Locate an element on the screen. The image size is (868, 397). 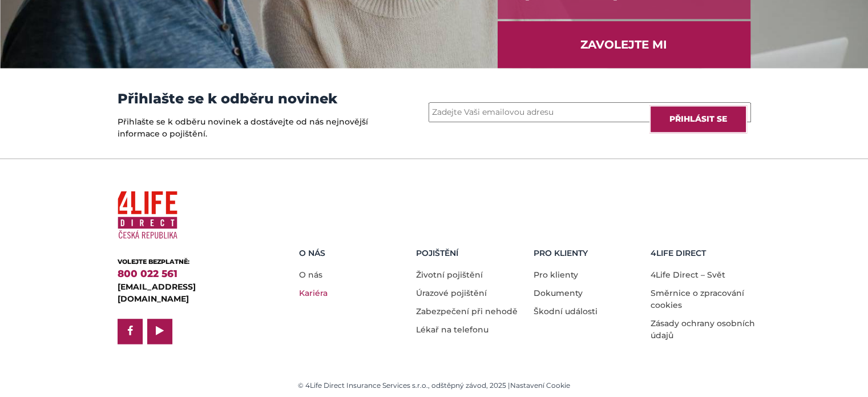
input: Zadejte Vaši emailovou adresu is located at coordinates (589, 112).